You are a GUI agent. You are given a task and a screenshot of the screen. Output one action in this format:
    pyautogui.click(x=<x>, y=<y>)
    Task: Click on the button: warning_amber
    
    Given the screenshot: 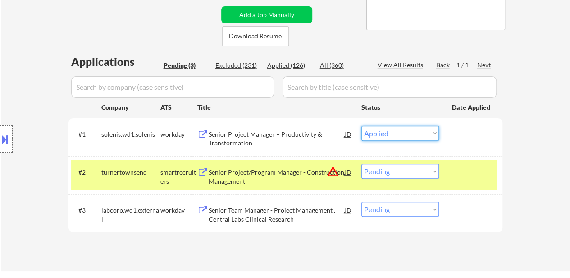 What is the action you would take?
    pyautogui.click(x=333, y=171)
    